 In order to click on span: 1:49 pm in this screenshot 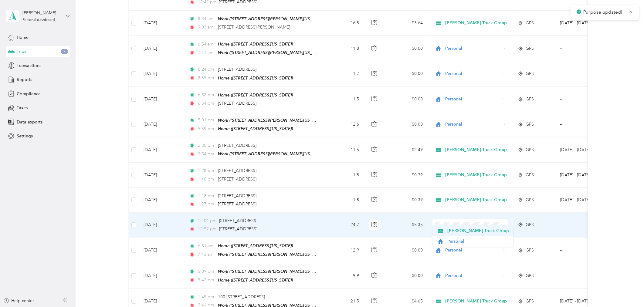, I will do `click(206, 297)`.